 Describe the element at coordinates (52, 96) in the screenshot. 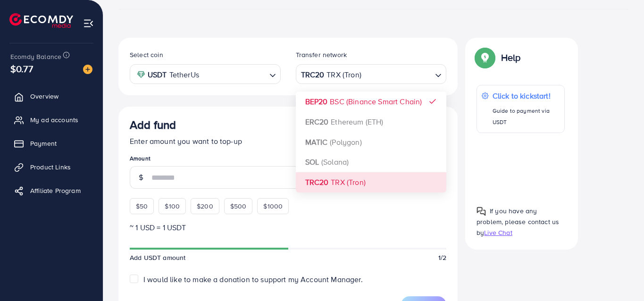

I see `a: Overview` at that location.